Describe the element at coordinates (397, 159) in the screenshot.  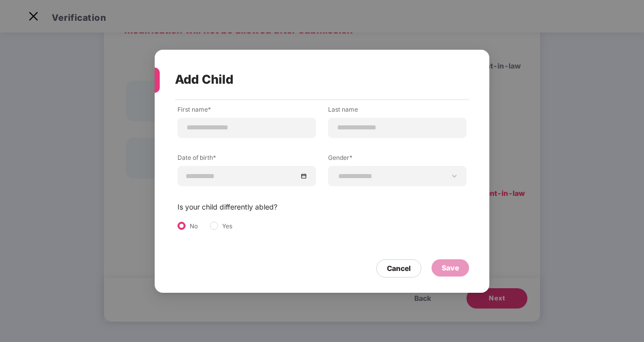
I see `label: Gender*` at that location.